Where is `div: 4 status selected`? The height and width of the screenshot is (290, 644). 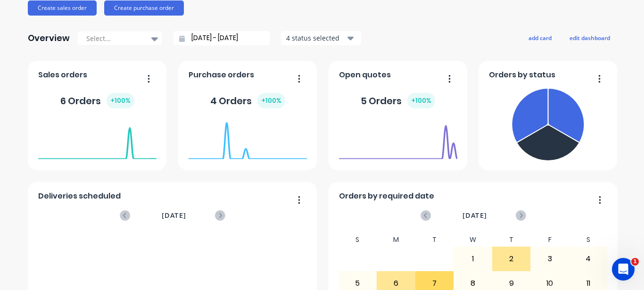
div: 4 status selected is located at coordinates (316, 38).